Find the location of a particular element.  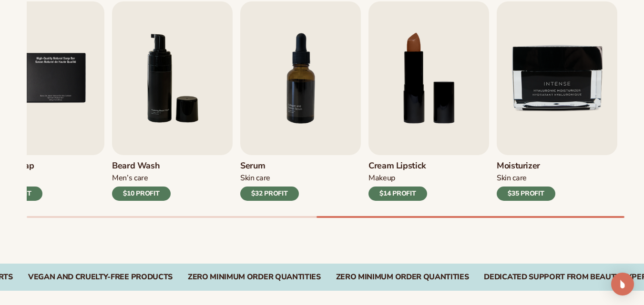

div: $35 PROFIT is located at coordinates (526, 194).